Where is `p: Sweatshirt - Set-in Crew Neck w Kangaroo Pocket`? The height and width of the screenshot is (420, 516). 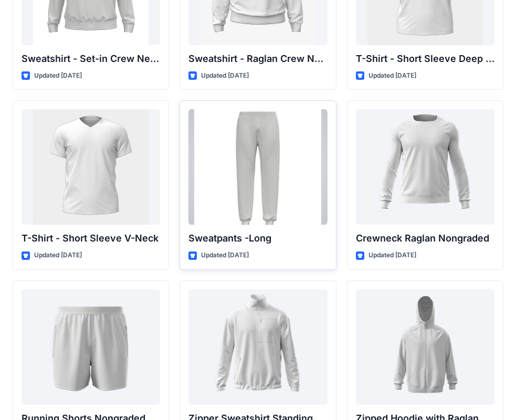
p: Sweatshirt - Set-in Crew Neck w Kangaroo Pocket is located at coordinates (91, 59).